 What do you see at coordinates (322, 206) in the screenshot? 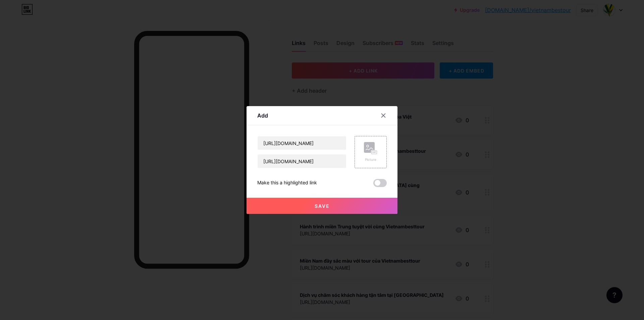
I see `button: Save` at bounding box center [322, 206].